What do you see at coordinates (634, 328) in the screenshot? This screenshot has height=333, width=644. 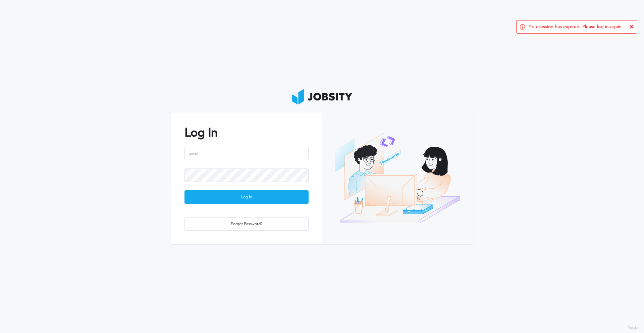 I see `label: Version:` at bounding box center [634, 328].